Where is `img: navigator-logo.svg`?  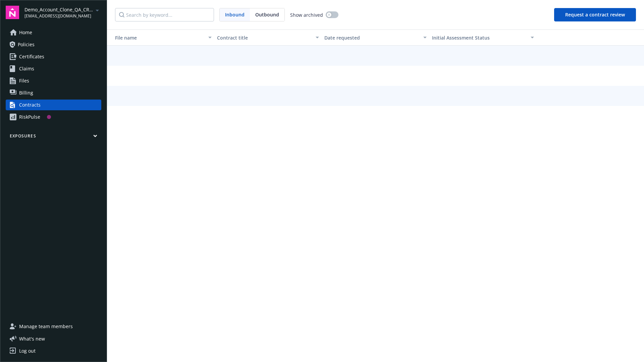 img: navigator-logo.svg is located at coordinates (12, 12).